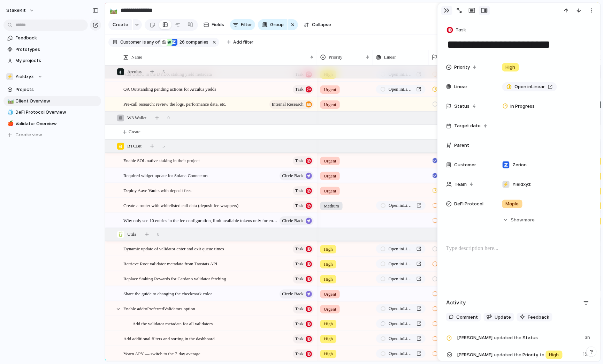 This screenshot has width=603, height=364. I want to click on span: to, so click(542, 355).